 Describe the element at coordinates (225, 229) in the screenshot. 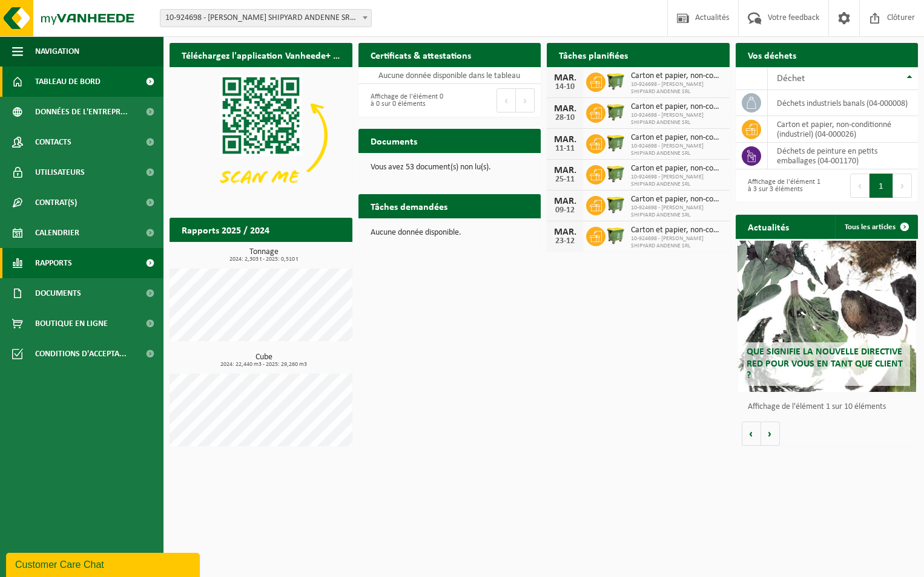

I see `h2: Rapports 2025 / 2024` at that location.